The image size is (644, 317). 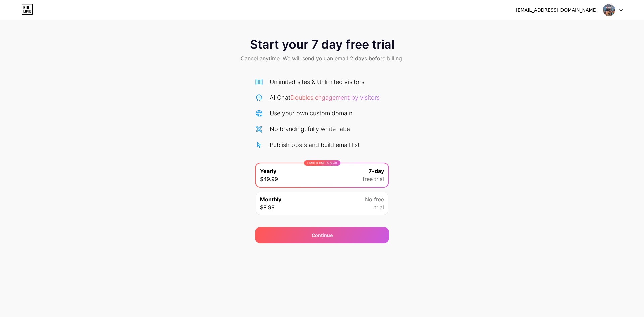 What do you see at coordinates (269, 179) in the screenshot?
I see `span: $49.99` at bounding box center [269, 179].